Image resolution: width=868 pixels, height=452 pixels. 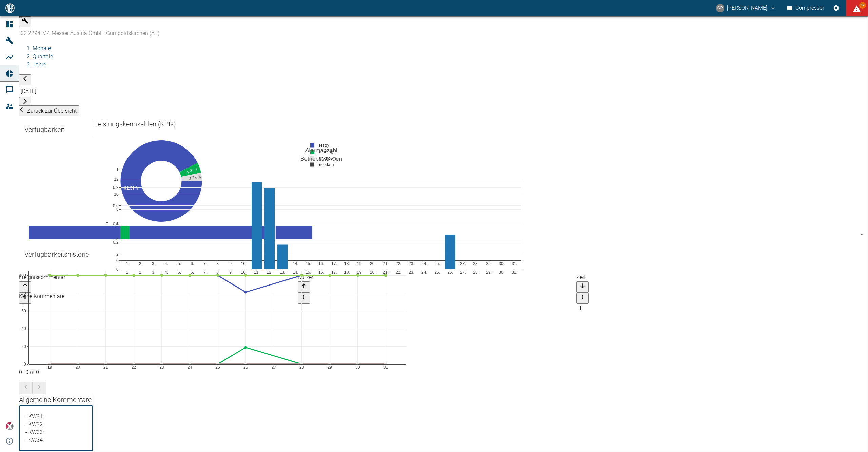 What do you see at coordinates (451, 48) in the screenshot?
I see `li: Monate` at bounding box center [451, 48].